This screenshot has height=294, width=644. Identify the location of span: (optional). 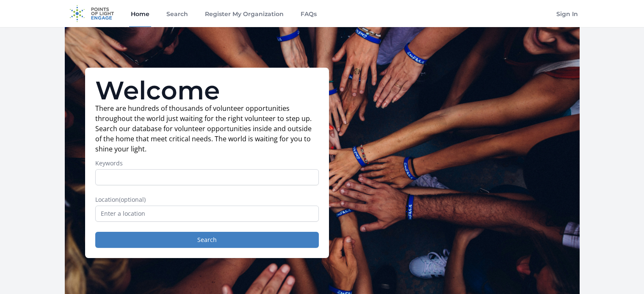
(132, 199).